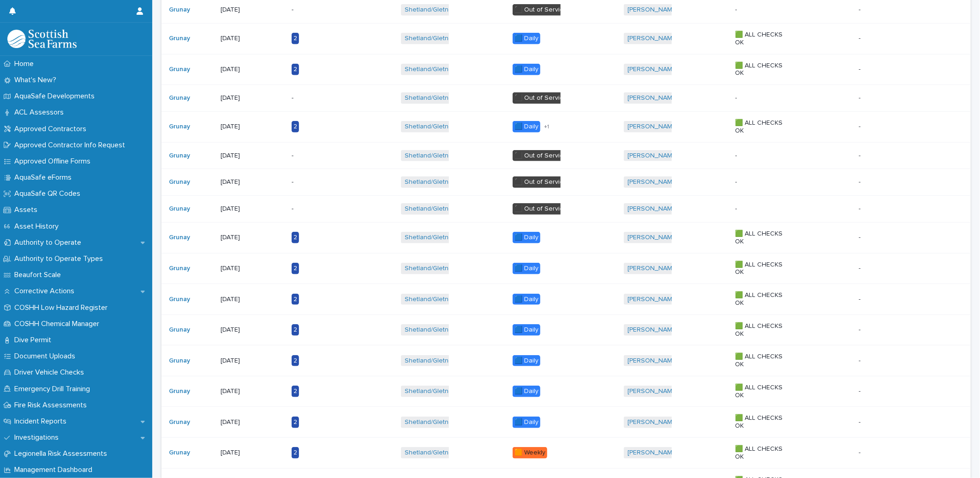 Image resolution: width=980 pixels, height=478 pixels. I want to click on img: bPIBxiqnSb2ggTQWdOVV, so click(42, 39).